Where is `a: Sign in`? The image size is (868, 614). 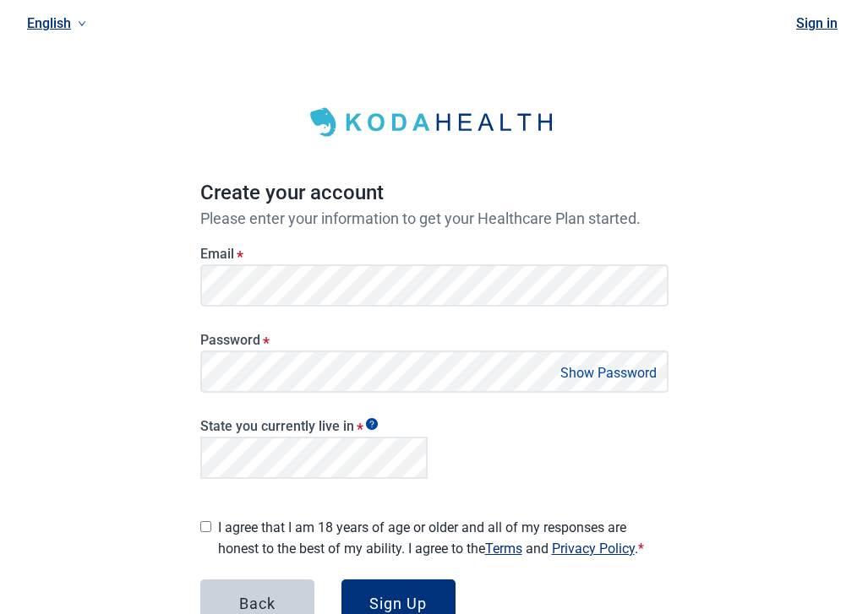
a: Sign in is located at coordinates (817, 23).